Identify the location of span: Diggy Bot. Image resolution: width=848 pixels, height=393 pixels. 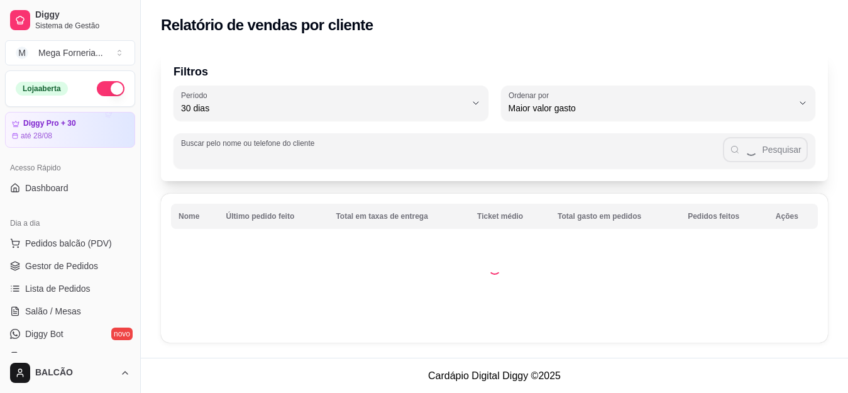
(44, 334).